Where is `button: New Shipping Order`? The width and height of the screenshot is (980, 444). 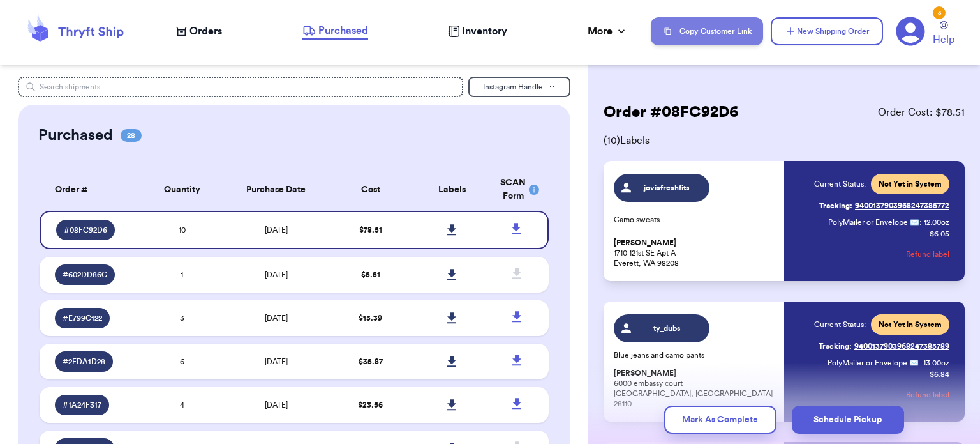
button: New Shipping Order is located at coordinates (827, 31).